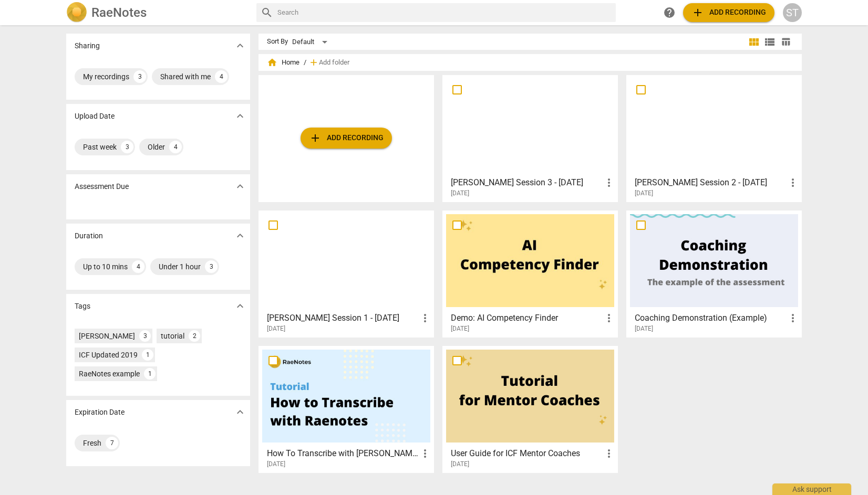 The image size is (868, 495). Describe the element at coordinates (710, 183) in the screenshot. I see `h3: Corinna Depooter Session 2 - 05.08.2025` at that location.